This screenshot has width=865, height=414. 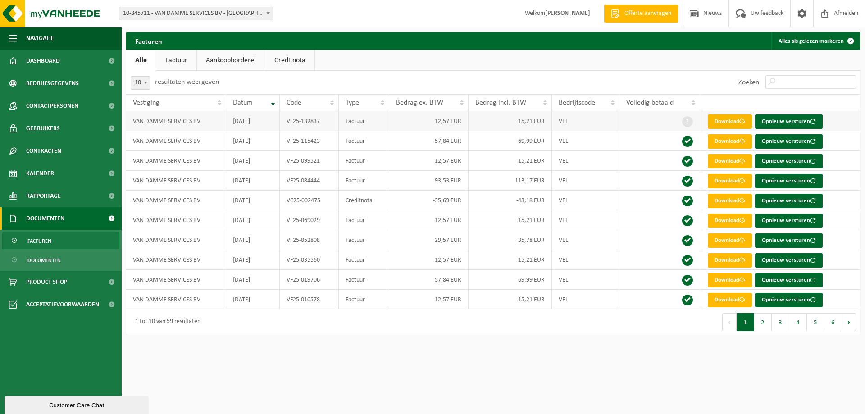 I want to click on span: Gebruikers, so click(x=43, y=128).